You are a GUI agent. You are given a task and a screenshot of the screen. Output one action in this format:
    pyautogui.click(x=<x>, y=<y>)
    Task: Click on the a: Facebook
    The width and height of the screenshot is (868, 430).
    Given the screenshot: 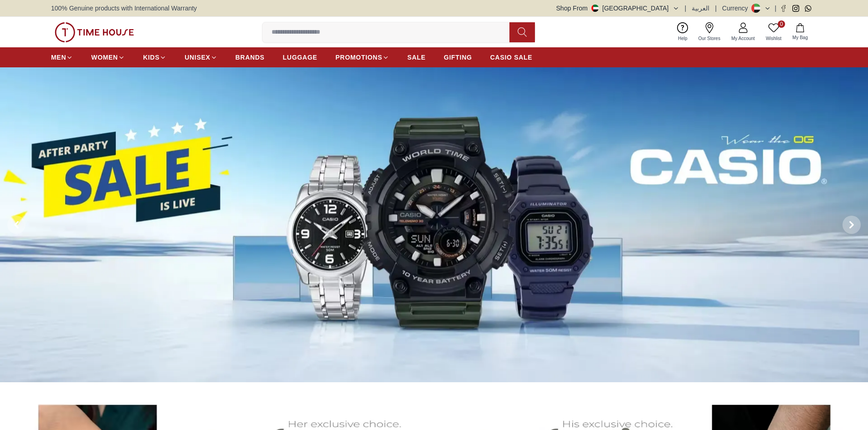 What is the action you would take?
    pyautogui.click(x=783, y=8)
    